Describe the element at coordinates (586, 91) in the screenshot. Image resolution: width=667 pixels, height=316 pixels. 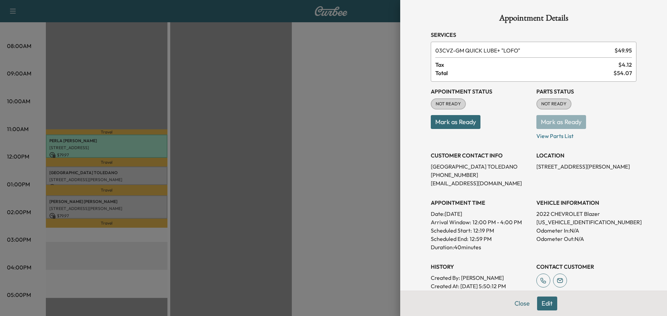
I see `h3: Parts Status` at that location.